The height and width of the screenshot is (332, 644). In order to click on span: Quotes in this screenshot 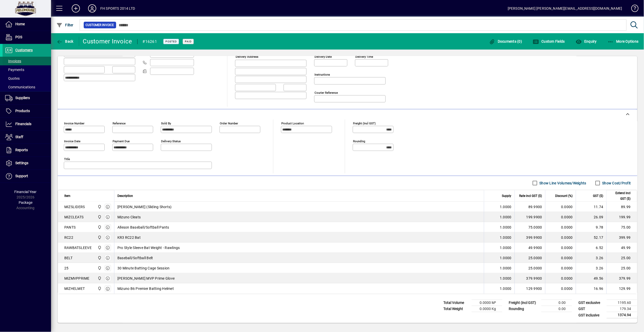, I will do `click(13, 79)`.